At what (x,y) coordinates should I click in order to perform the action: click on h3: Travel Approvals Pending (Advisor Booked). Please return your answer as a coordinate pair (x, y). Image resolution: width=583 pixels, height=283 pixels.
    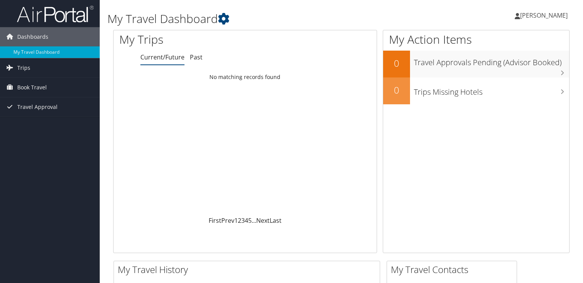
    Looking at the image, I should click on (492, 61).